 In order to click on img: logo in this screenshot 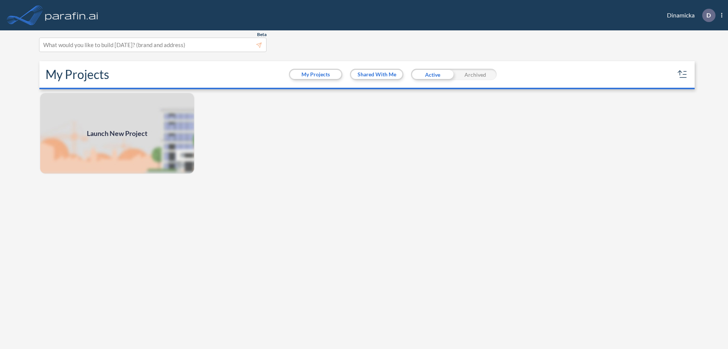, I will do `click(72, 15)`.